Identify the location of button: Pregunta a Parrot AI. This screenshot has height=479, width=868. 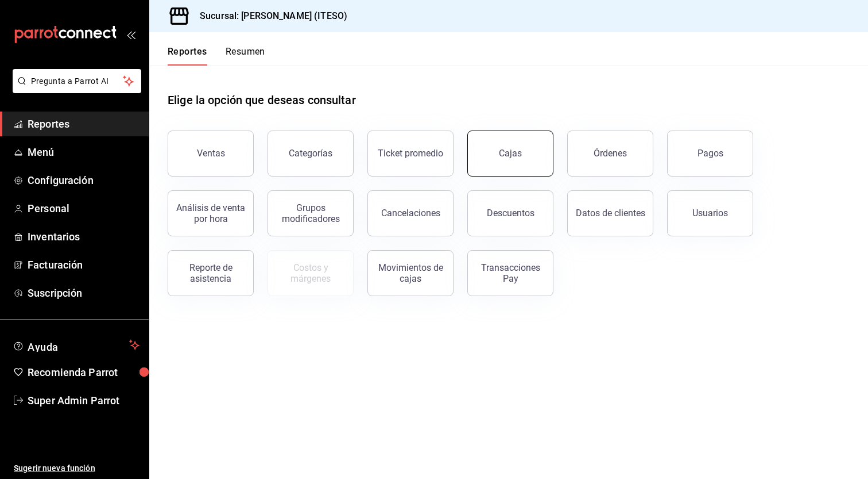
(77, 81).